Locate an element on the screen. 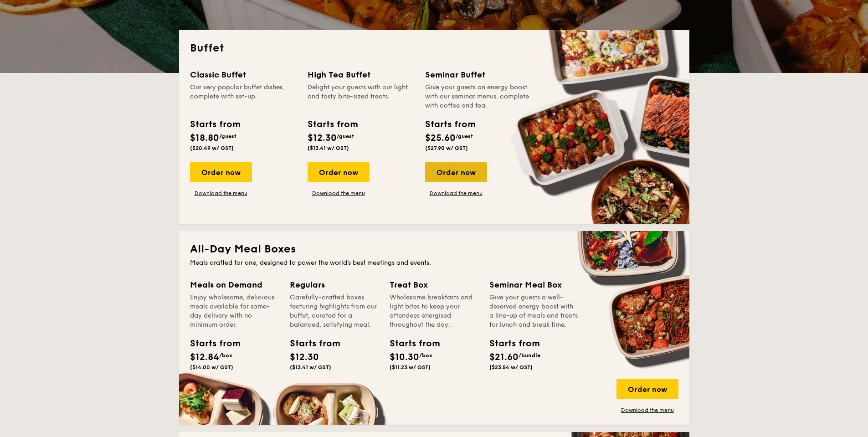  div: Regulars is located at coordinates (334, 285).